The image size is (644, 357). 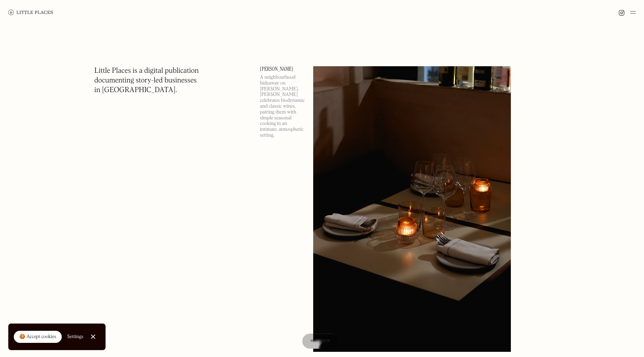 What do you see at coordinates (37, 337) in the screenshot?
I see `a: 🍪 Accept cookies` at bounding box center [37, 337].